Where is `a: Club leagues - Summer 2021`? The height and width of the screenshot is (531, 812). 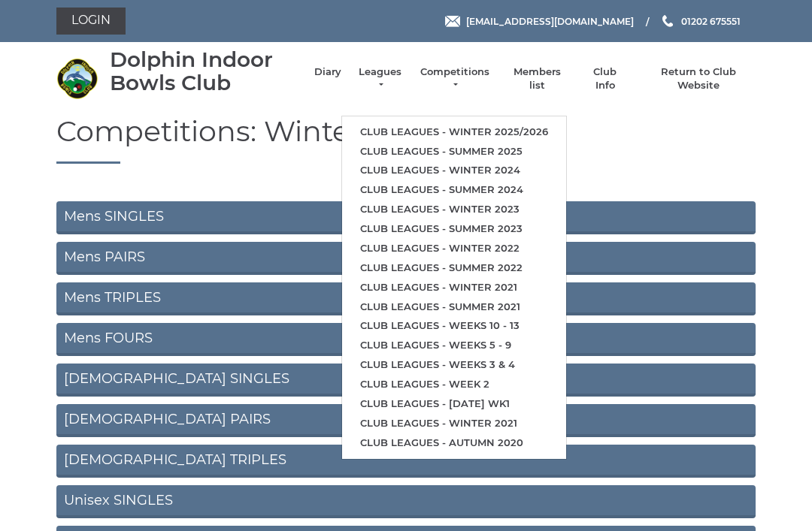
a: Club leagues - Summer 2021 is located at coordinates (454, 307).